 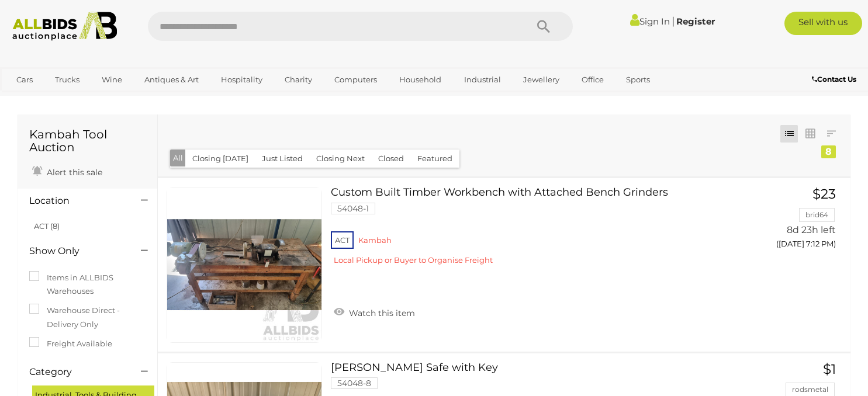 I want to click on a: Office, so click(x=592, y=80).